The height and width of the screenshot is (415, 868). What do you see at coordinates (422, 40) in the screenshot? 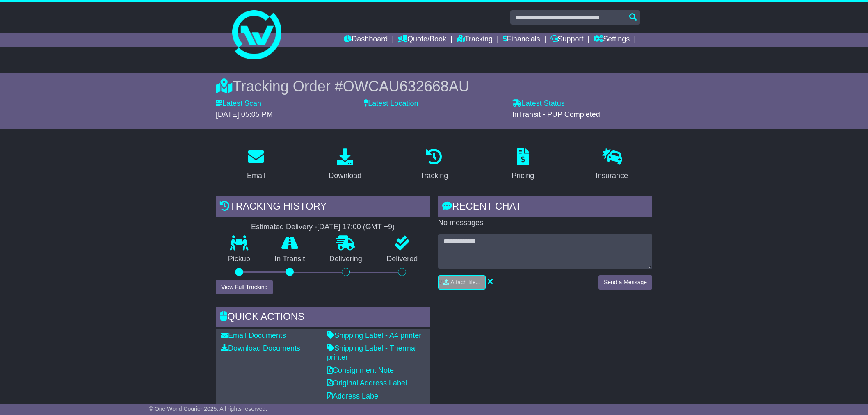
I see `a: Quote/Book` at bounding box center [422, 40].